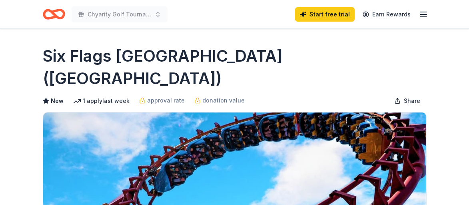 This screenshot has width=469, height=205. Describe the element at coordinates (119, 14) in the screenshot. I see `span: Chyarity Golf Tournament` at that location.